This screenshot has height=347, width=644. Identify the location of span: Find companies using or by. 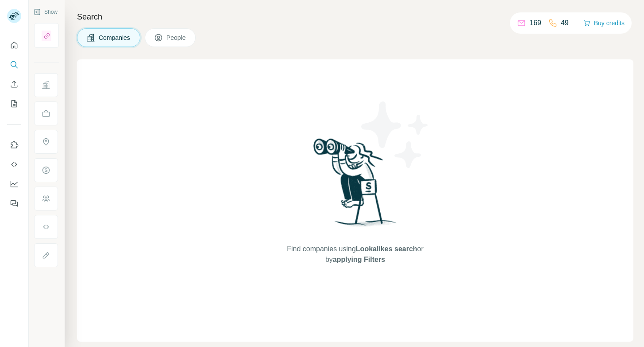
(355, 254).